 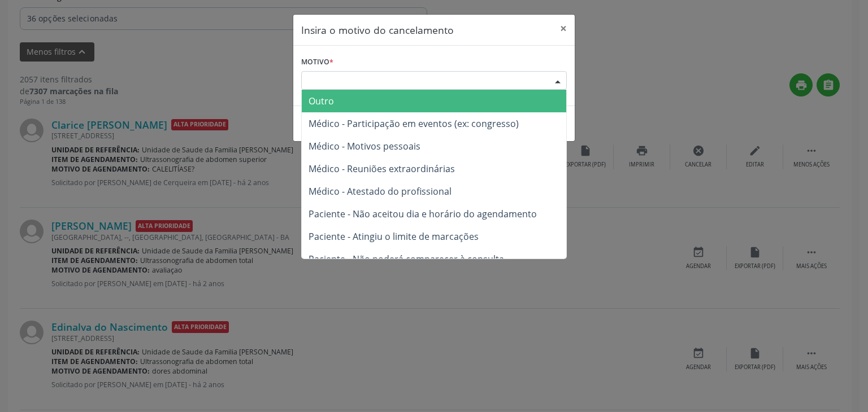 What do you see at coordinates (317, 62) in the screenshot?
I see `label: Motivo` at bounding box center [317, 62].